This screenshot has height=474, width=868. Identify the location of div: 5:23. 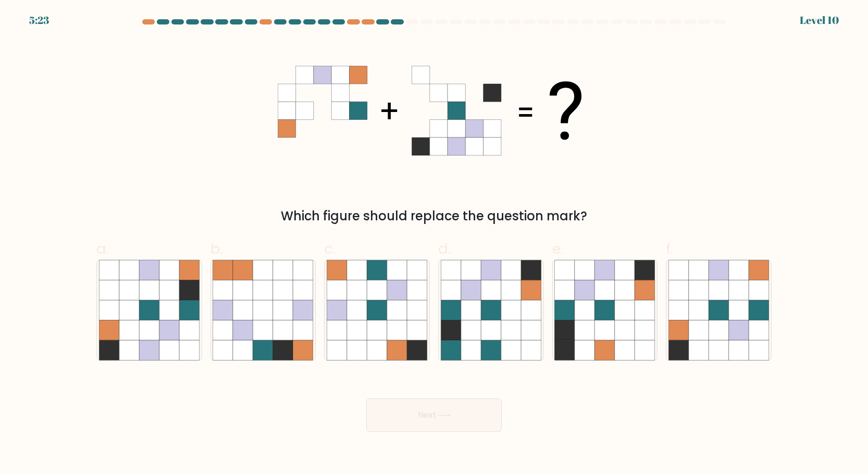
(39, 20).